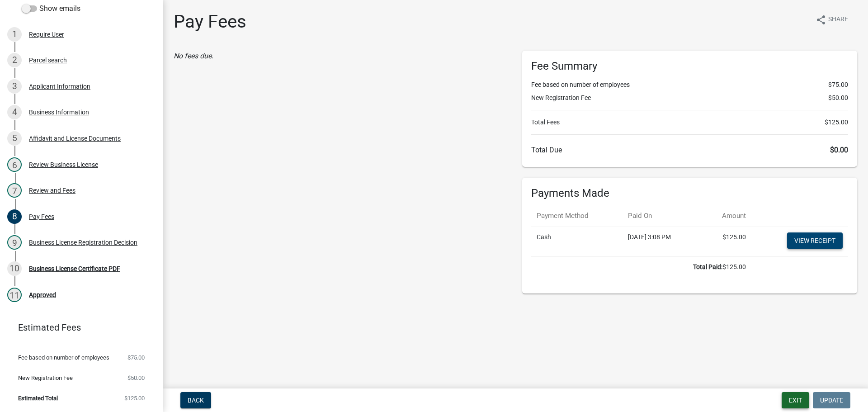 Image resolution: width=868 pixels, height=412 pixels. I want to click on th: Payment Method, so click(577, 216).